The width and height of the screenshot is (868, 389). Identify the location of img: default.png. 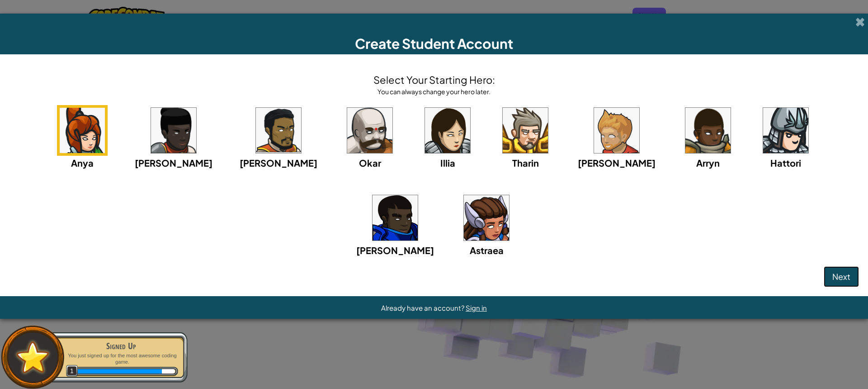
(32, 357).